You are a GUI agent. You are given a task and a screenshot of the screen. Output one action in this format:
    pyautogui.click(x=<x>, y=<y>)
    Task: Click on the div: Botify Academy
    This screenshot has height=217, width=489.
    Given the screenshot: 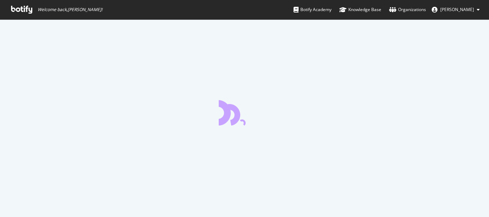 What is the action you would take?
    pyautogui.click(x=312, y=10)
    